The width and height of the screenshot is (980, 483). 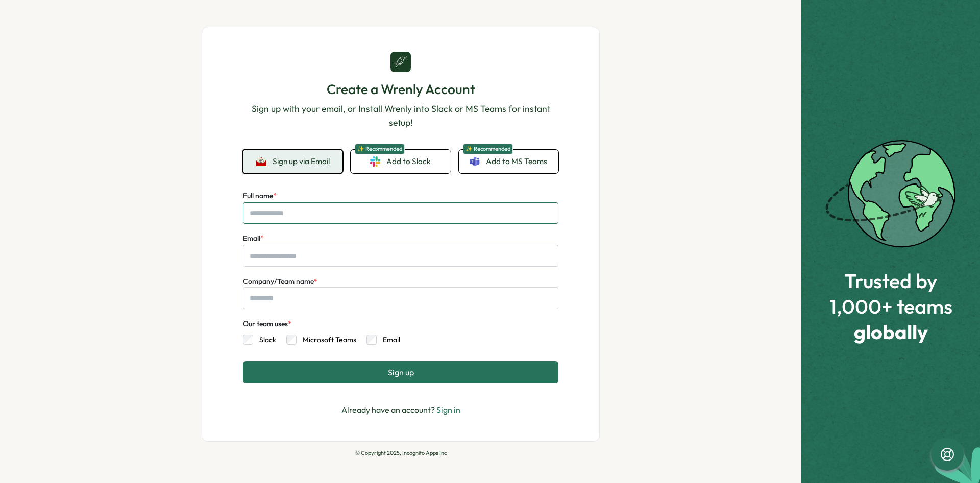 I want to click on div: Our team uses, so click(x=267, y=324).